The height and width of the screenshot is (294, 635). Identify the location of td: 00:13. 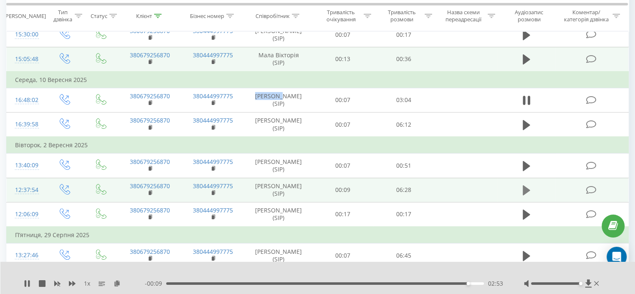
(343, 59).